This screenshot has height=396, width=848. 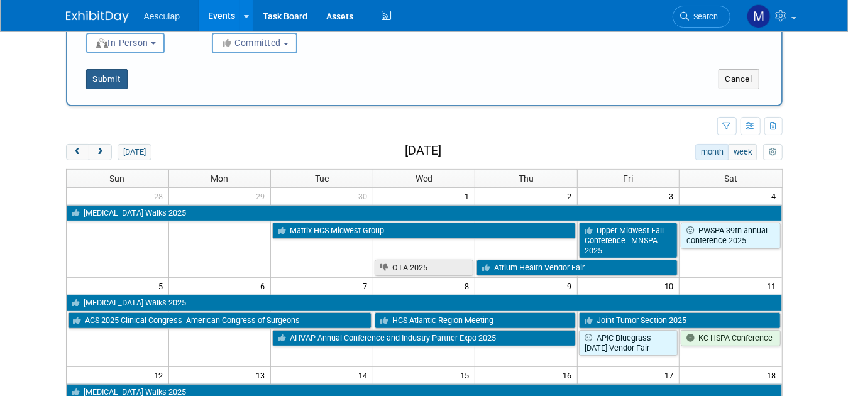 I want to click on span: Fri, so click(x=629, y=178).